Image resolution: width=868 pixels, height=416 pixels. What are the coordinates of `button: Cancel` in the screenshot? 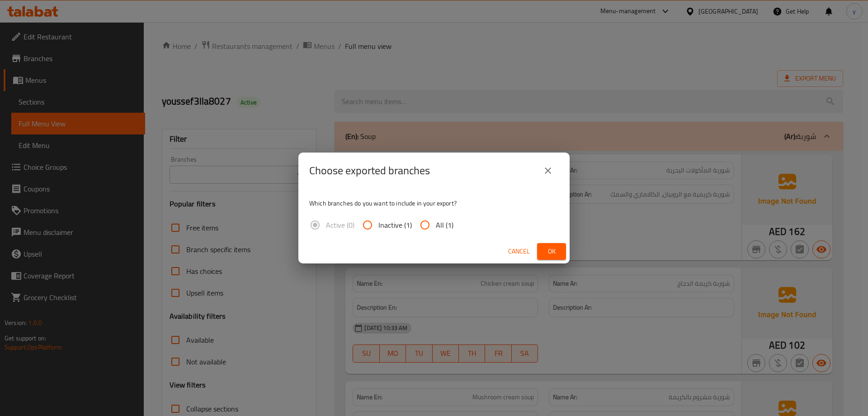 It's located at (519, 251).